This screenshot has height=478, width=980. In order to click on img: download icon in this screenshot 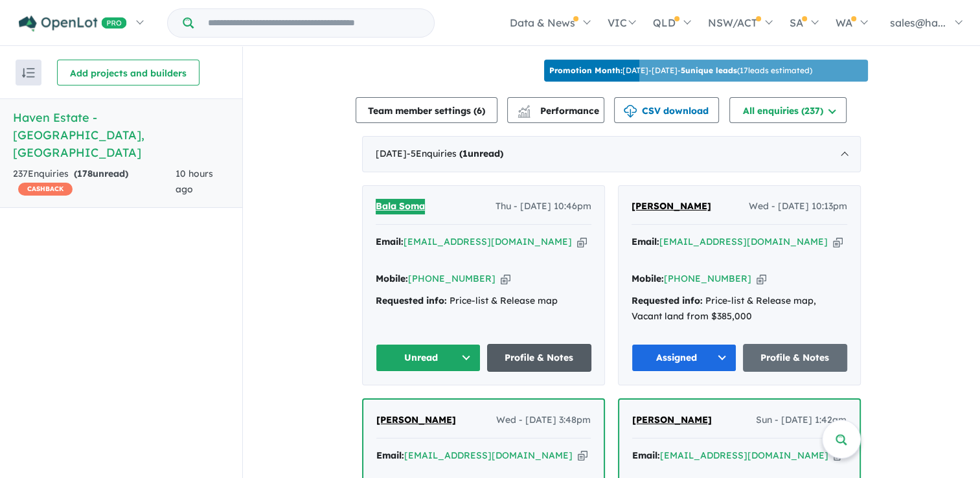, I will do `click(630, 112)`.